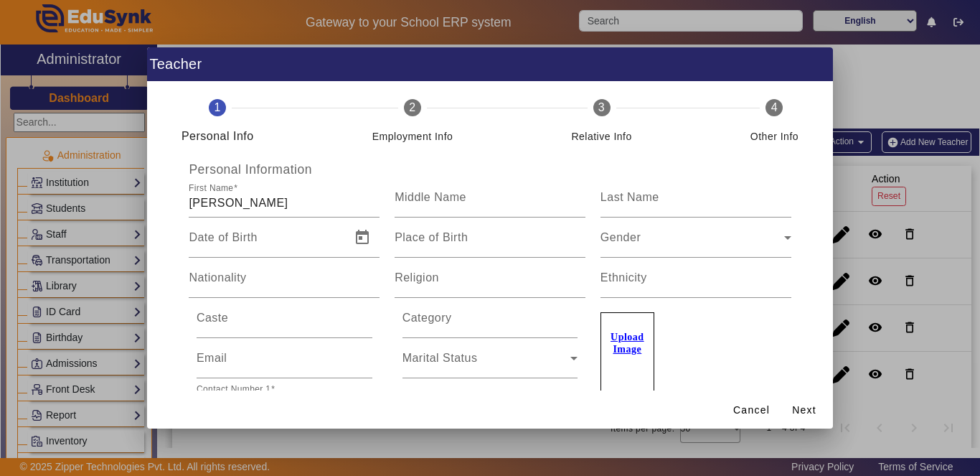  Describe the element at coordinates (222, 237) in the screenshot. I see `mat-label: Date of Birth` at that location.